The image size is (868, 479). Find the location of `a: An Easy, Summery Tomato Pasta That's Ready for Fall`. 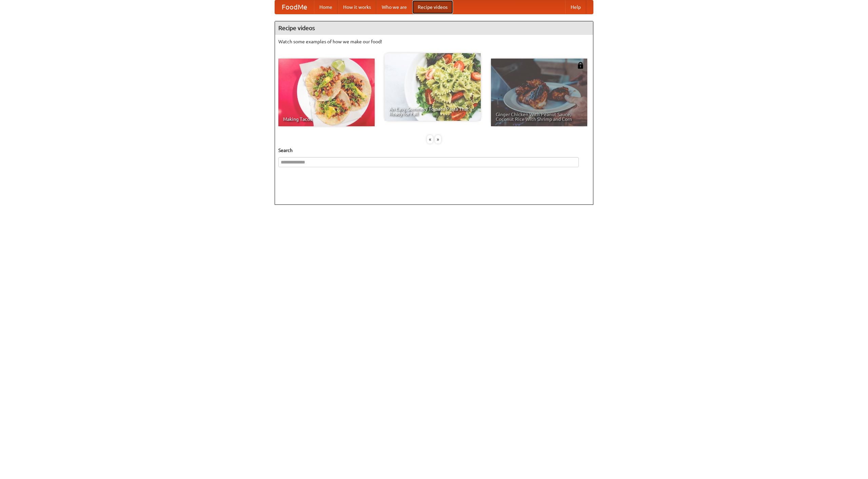

a: An Easy, Summery Tomato Pasta That's Ready for Fall is located at coordinates (432, 87).